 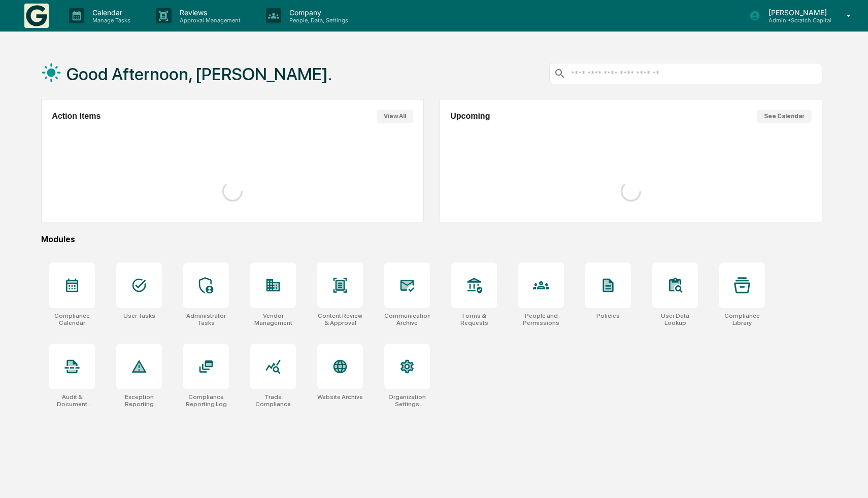 What do you see at coordinates (139, 401) in the screenshot?
I see `div: Exception Reporting` at bounding box center [139, 401].